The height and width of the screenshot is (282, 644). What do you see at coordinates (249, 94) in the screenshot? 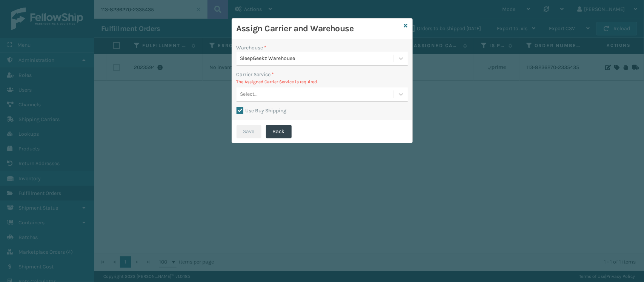
I see `div: Select...` at bounding box center [249, 94].